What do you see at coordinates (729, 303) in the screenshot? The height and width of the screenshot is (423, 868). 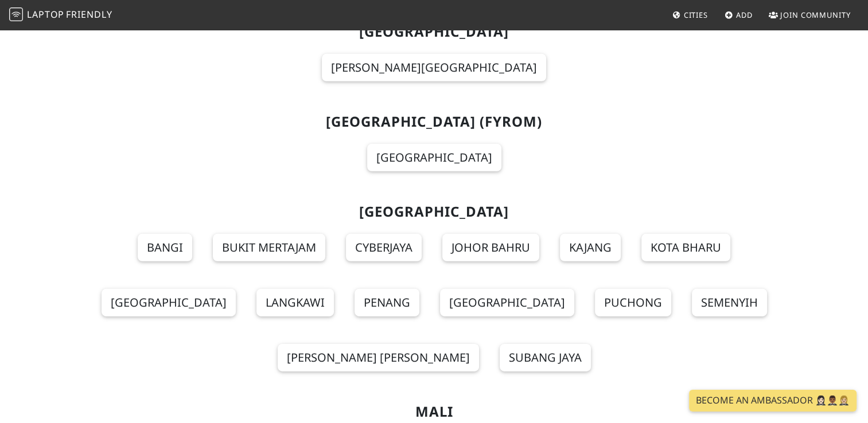 I see `a: Semenyih` at bounding box center [729, 303].